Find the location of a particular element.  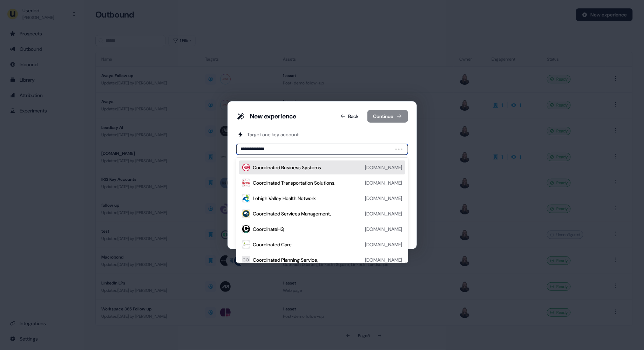

div: CO is located at coordinates (246, 260).